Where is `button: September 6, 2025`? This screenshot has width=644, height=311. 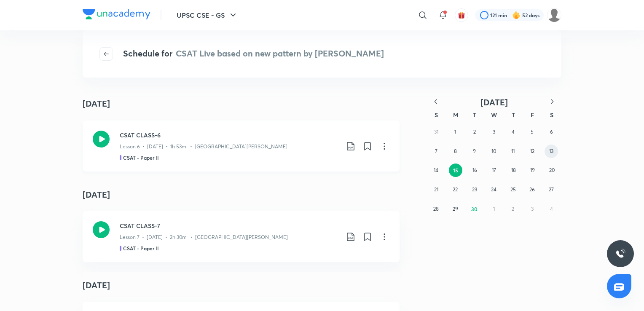
button: September 6, 2025 is located at coordinates (551, 132).